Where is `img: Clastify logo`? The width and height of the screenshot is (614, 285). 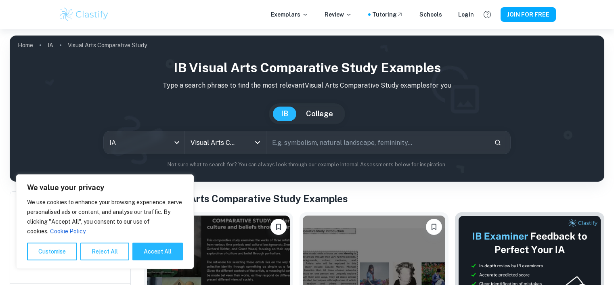 img: Clastify logo is located at coordinates (84, 15).